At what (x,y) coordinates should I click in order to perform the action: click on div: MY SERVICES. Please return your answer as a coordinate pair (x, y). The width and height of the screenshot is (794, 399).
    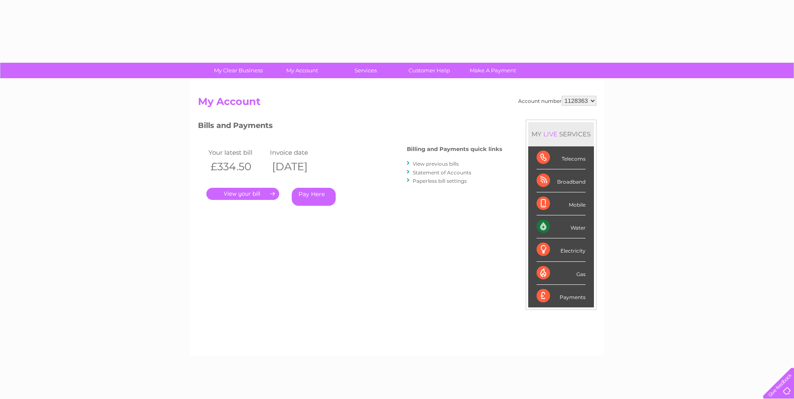
    Looking at the image, I should click on (561, 134).